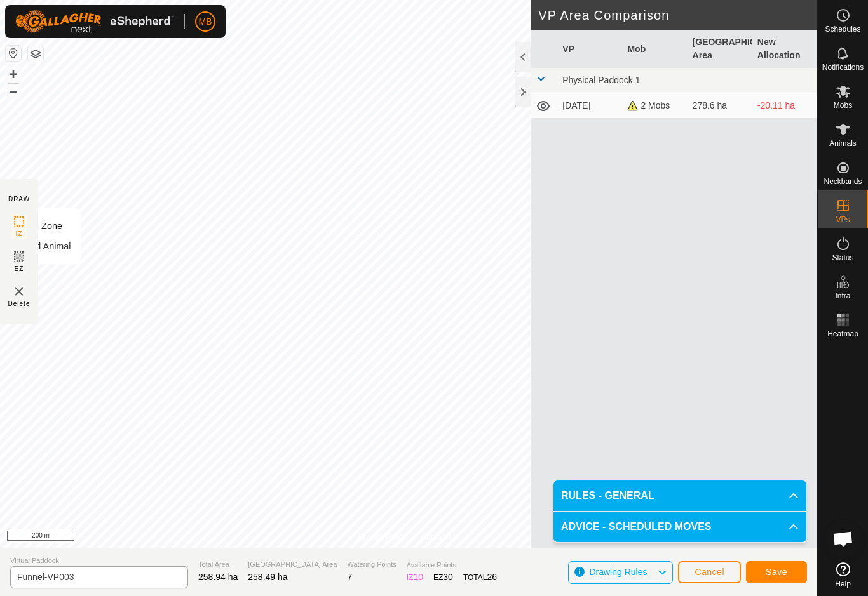 The width and height of the screenshot is (868, 596). I want to click on p-accordion-header: RULES - GENERAL, so click(679, 496).